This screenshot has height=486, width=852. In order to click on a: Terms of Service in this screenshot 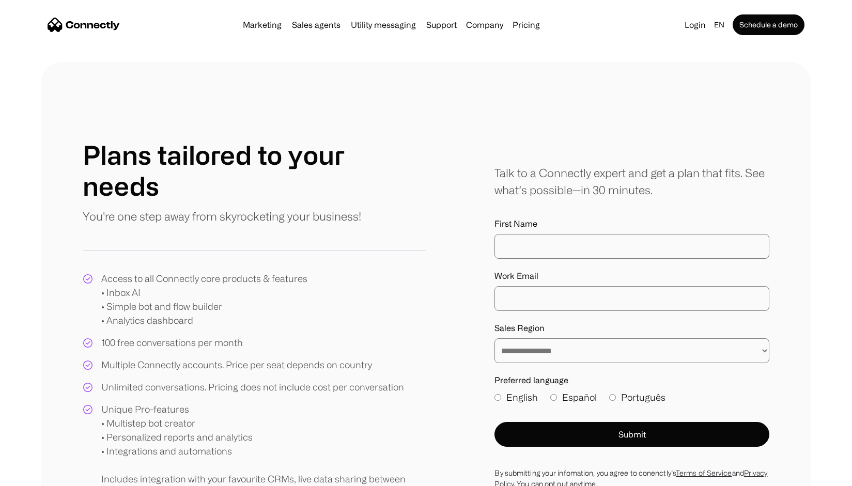, I will do `click(703, 473)`.